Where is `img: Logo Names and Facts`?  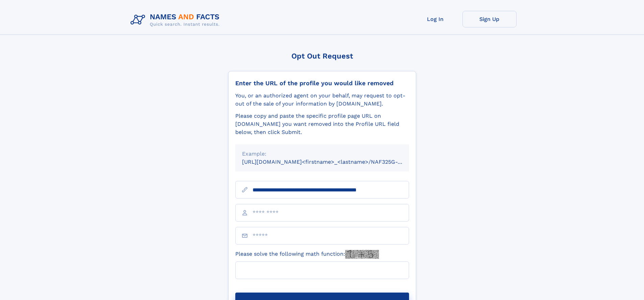 img: Logo Names and Facts is located at coordinates (176, 20).